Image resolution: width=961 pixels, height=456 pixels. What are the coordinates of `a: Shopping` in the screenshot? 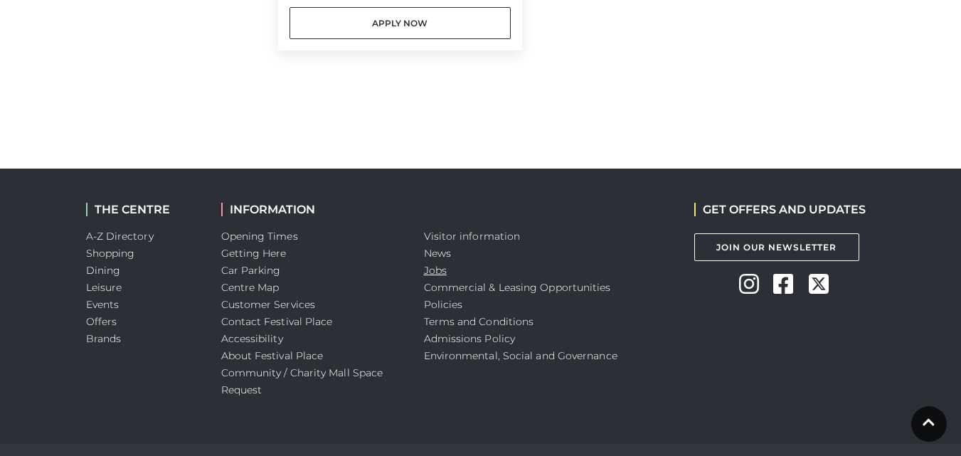 It's located at (110, 253).